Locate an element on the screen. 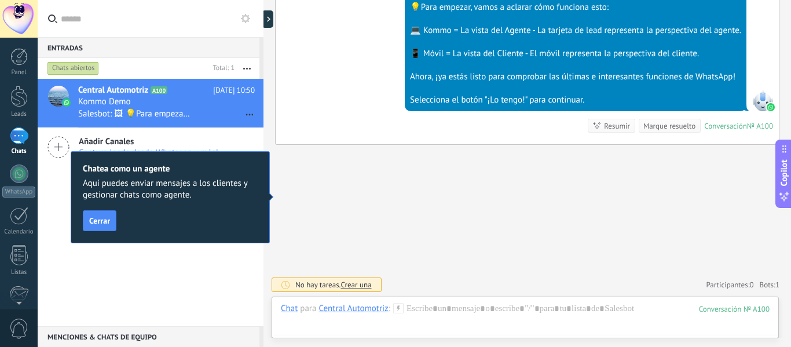 This screenshot has width=791, height=347. div: Entradas is located at coordinates (148, 47).